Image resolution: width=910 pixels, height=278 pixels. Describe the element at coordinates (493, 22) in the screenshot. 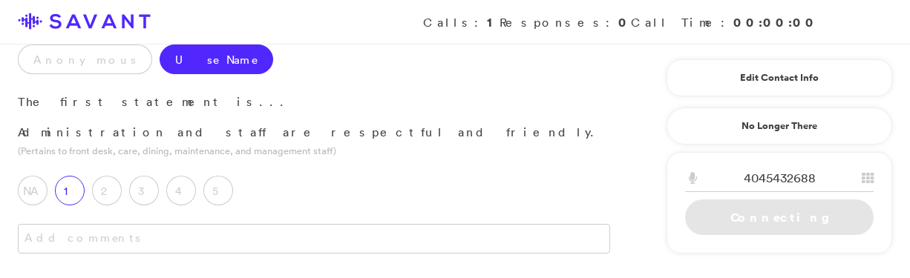

I see `strong: 1` at that location.